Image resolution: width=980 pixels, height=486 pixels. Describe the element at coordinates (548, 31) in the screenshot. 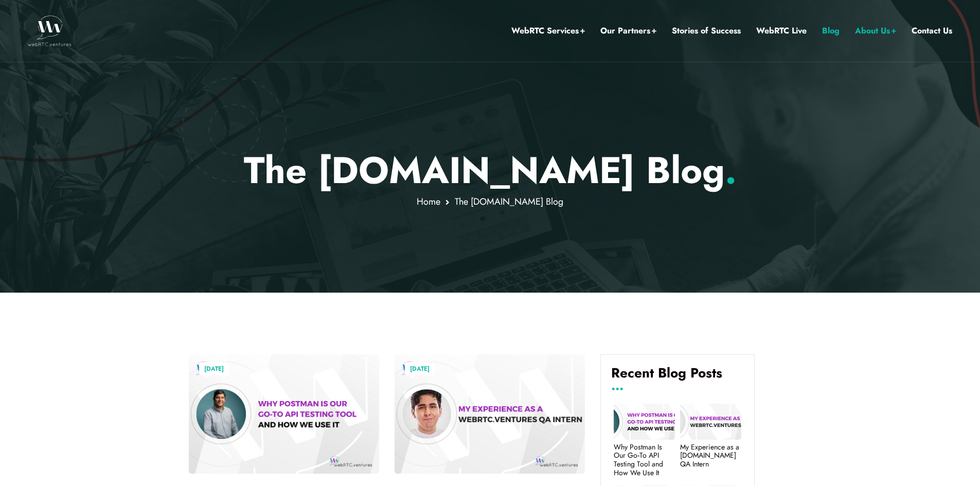

I see `a: WebRTC Services` at that location.